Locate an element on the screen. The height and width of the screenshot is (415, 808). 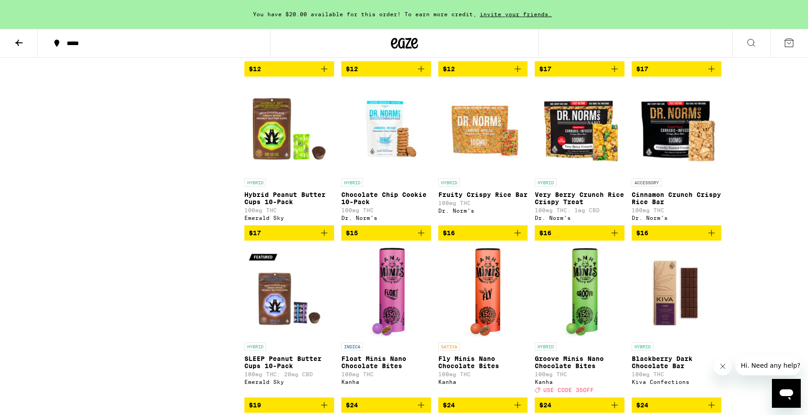
p: Groove Minis Nano Chocolate Bites is located at coordinates (579, 363).